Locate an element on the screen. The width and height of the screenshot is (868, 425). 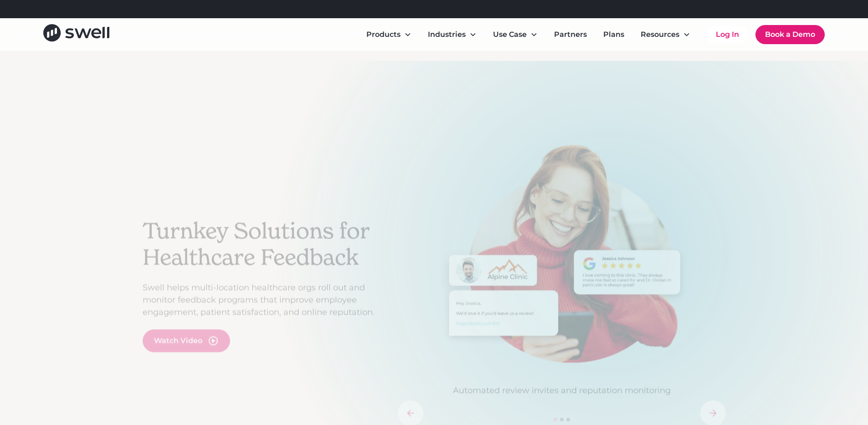
a: home is located at coordinates (76, 34).